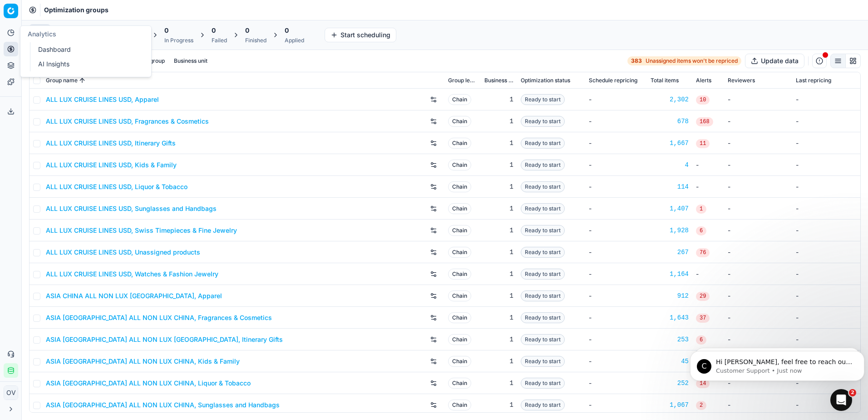 The image size is (868, 420). I want to click on a: 1,667, so click(670, 143).